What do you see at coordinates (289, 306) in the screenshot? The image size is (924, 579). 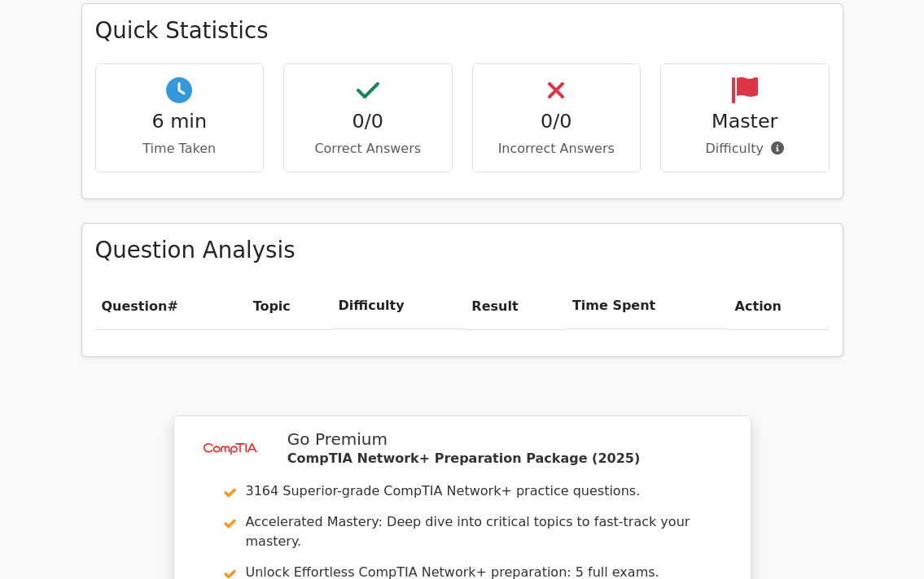 I see `th: Topic` at bounding box center [289, 306].